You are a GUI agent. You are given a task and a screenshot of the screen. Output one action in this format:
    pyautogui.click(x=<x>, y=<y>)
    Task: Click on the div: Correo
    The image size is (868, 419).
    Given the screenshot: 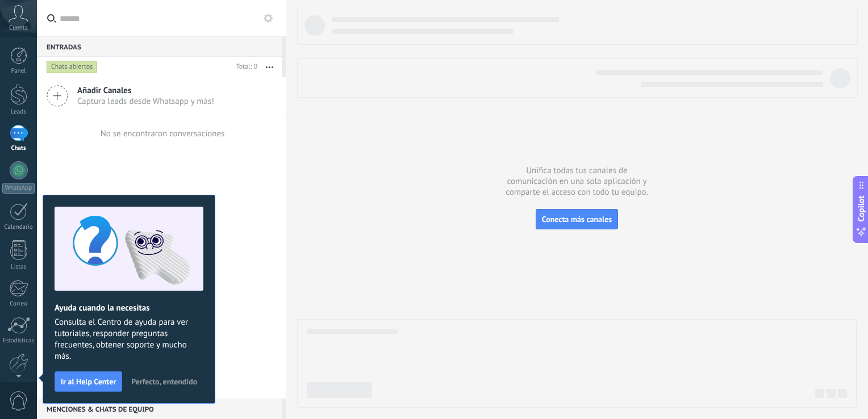 What is the action you would take?
    pyautogui.click(x=19, y=304)
    